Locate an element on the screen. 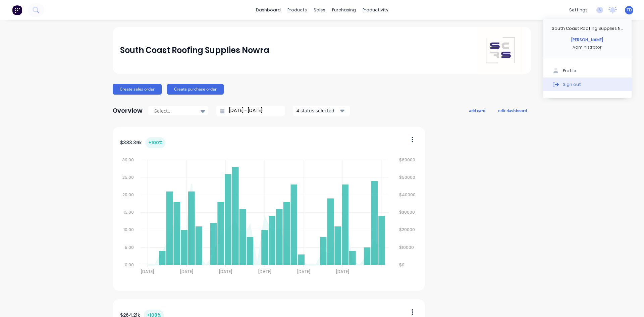 The width and height of the screenshot is (644, 317). div: Administrator is located at coordinates (587, 47).